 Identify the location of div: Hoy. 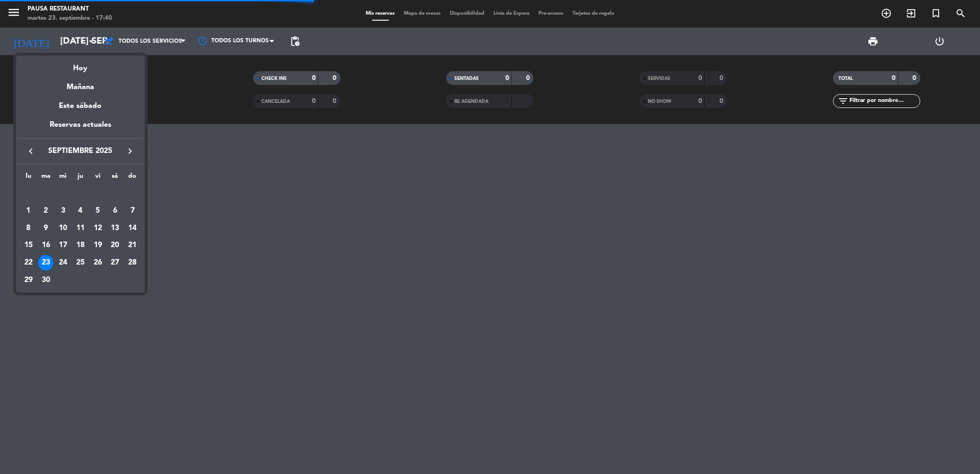
(80, 65).